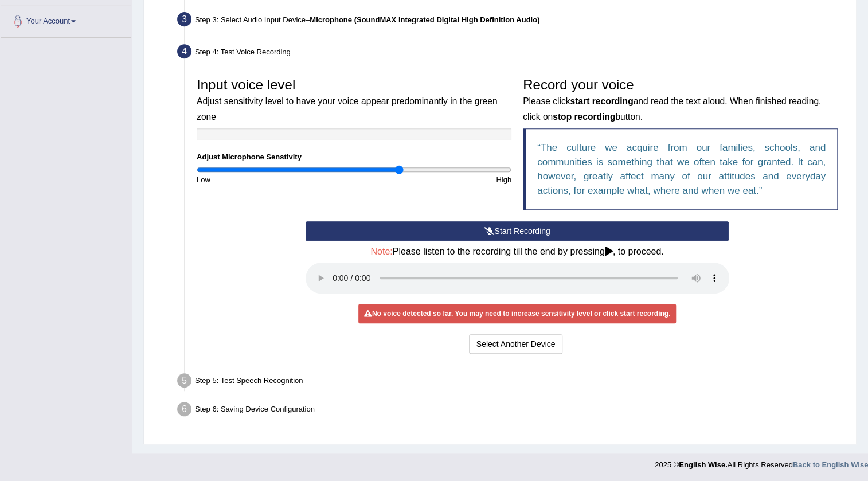 This screenshot has height=481, width=868. Describe the element at coordinates (347, 108) in the screenshot. I see `small: Adjust sensitivity level to have your voice appear predominantly in the green zone` at that location.